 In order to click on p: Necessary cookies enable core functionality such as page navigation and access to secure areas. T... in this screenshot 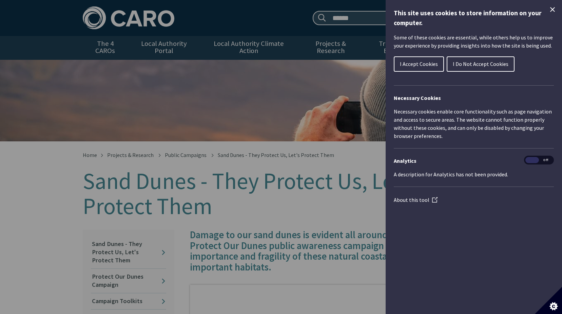, I will do `click(474, 124)`.